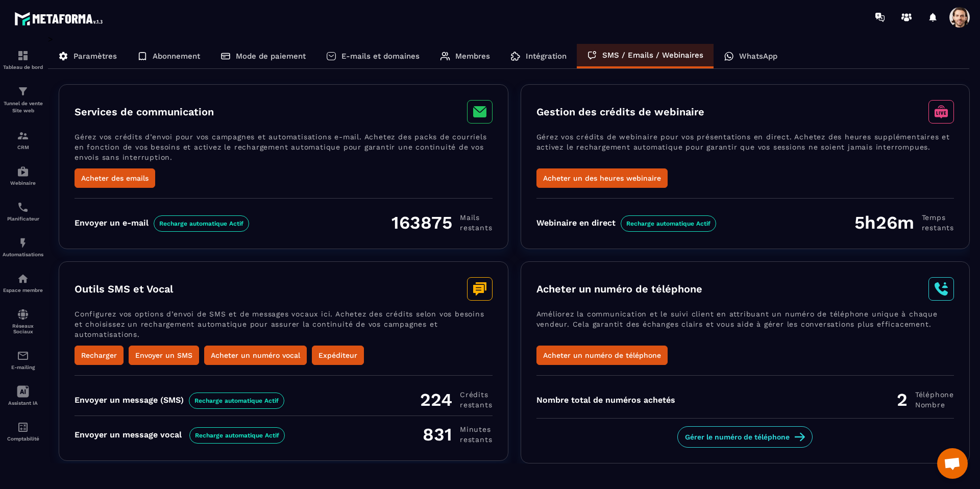 This screenshot has height=489, width=980. What do you see at coordinates (23, 218) in the screenshot?
I see `p: Planificateur` at bounding box center [23, 218].